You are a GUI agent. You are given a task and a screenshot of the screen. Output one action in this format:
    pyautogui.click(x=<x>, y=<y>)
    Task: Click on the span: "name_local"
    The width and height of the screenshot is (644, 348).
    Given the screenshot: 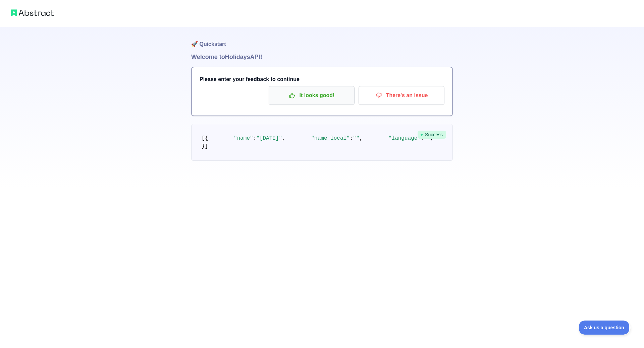 What is the action you would take?
    pyautogui.click(x=330, y=138)
    